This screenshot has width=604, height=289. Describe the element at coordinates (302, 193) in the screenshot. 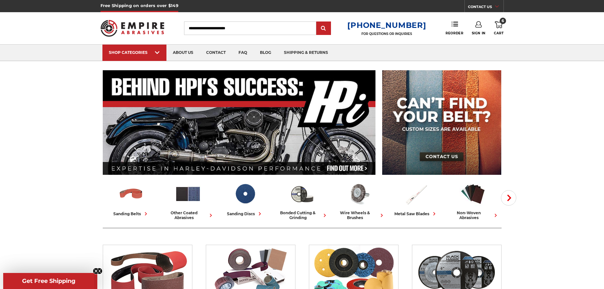

I see `img: Bonded Cutting & Grinding` at that location.